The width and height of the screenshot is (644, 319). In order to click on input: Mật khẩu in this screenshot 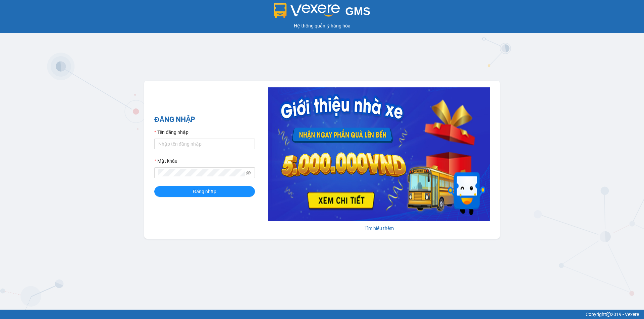, I will do `click(202, 173)`.